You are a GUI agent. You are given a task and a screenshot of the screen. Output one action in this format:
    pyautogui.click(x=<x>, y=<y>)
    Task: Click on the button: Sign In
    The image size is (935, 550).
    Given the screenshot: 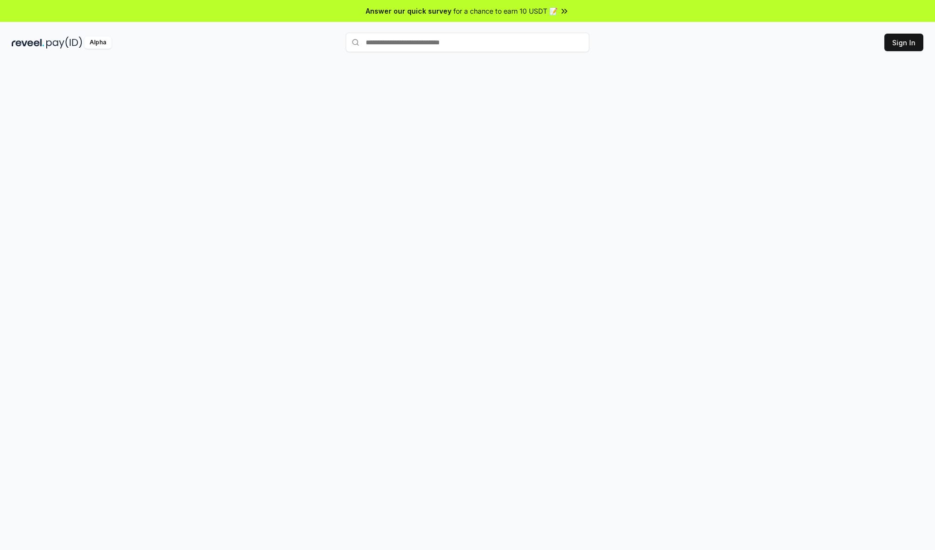 What is the action you would take?
    pyautogui.click(x=904, y=42)
    